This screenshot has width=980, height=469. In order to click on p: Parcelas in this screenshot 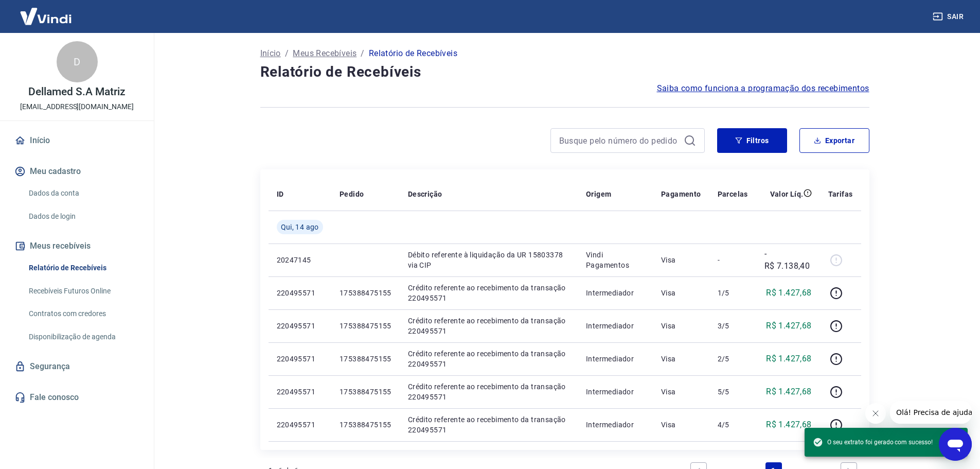, I will do `click(733, 195)`.